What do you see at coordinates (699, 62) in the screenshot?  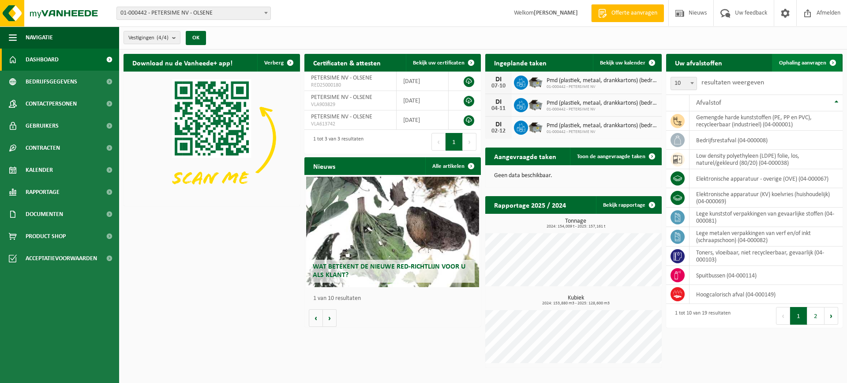 I see `h2: Uw afvalstoffen` at bounding box center [699, 62].